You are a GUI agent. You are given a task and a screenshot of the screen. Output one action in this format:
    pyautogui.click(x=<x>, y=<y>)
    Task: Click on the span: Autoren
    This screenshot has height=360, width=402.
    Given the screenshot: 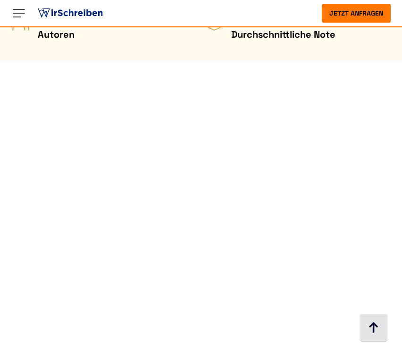 What is the action you would take?
    pyautogui.click(x=56, y=34)
    